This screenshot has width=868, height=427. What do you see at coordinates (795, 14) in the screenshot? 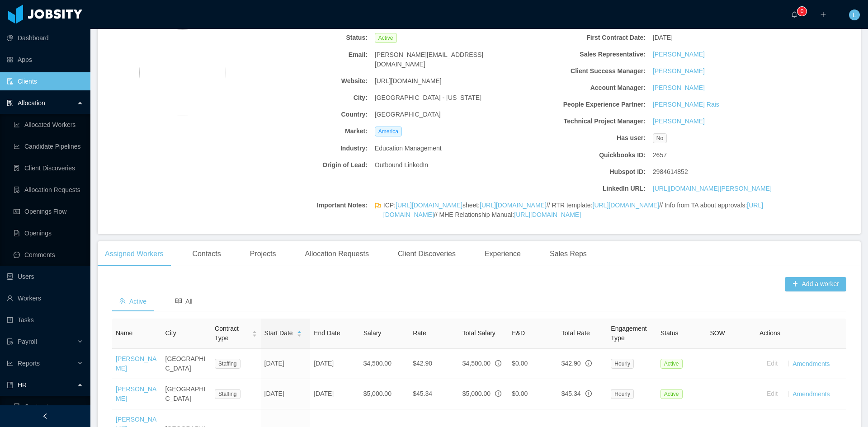
I see `i: icon: bell` at bounding box center [795, 14].